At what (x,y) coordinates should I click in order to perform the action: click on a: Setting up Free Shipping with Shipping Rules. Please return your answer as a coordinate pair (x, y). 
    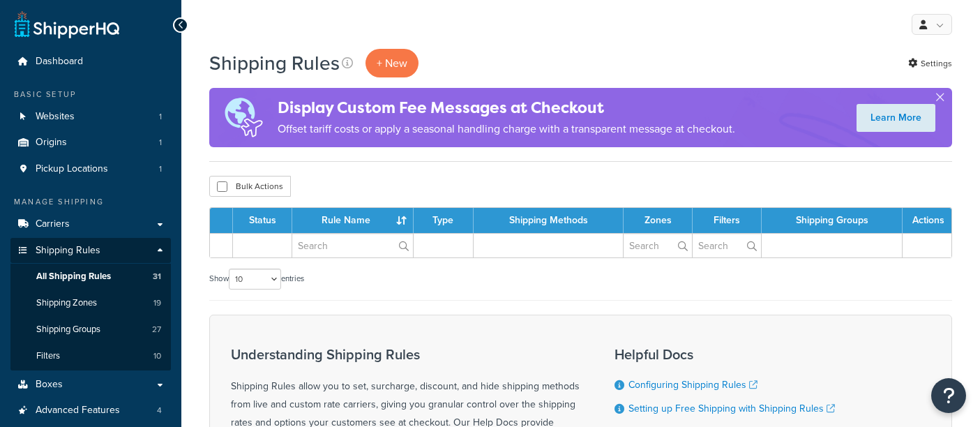
    Looking at the image, I should click on (731, 408).